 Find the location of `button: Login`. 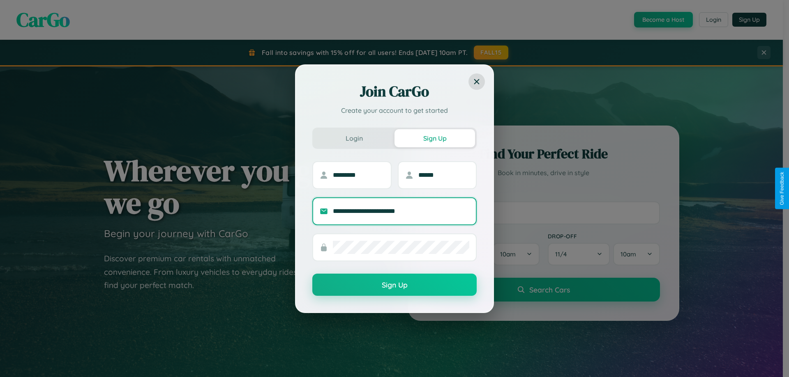

button: Login is located at coordinates (354, 138).